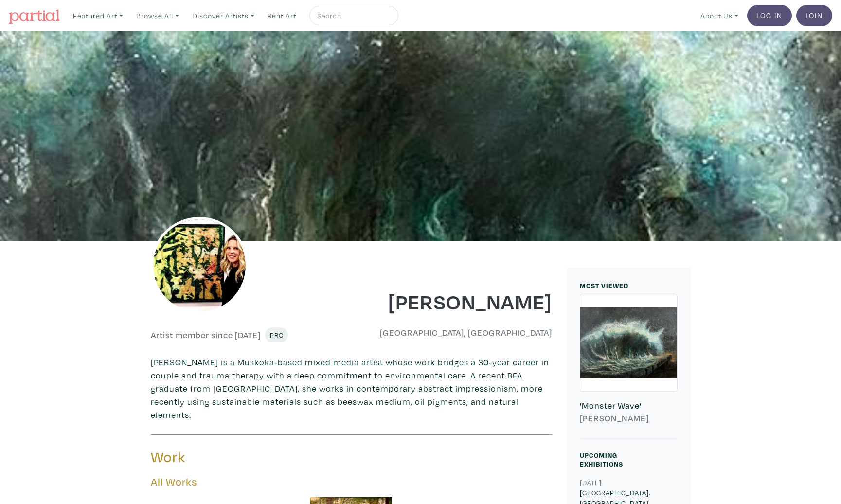 This screenshot has height=504, width=841. Describe the element at coordinates (719, 16) in the screenshot. I see `a: About Us` at that location.